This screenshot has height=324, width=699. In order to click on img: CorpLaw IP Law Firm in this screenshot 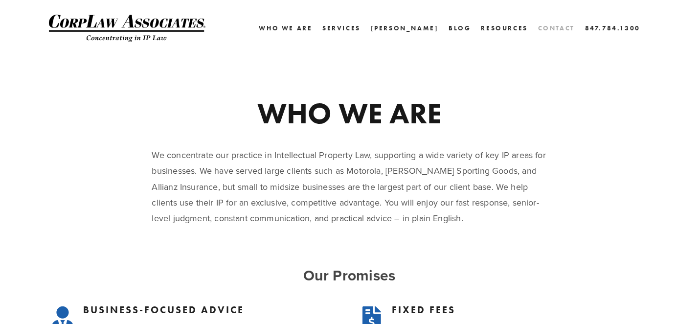, I will do `click(127, 28)`.